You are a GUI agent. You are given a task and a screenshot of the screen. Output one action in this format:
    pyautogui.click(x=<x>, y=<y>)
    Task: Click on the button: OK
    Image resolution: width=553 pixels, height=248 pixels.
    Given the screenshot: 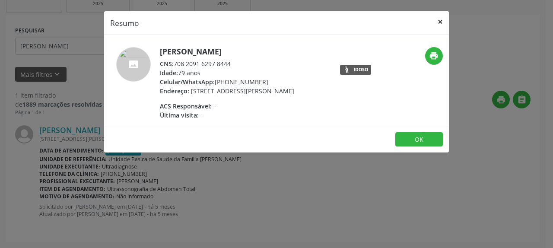 What is the action you would take?
    pyautogui.click(x=419, y=140)
    